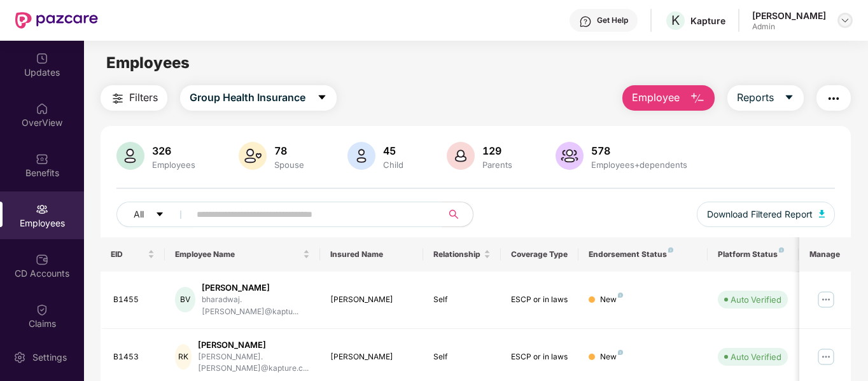 This screenshot has height=381, width=868. I want to click on div: 578, so click(639, 151).